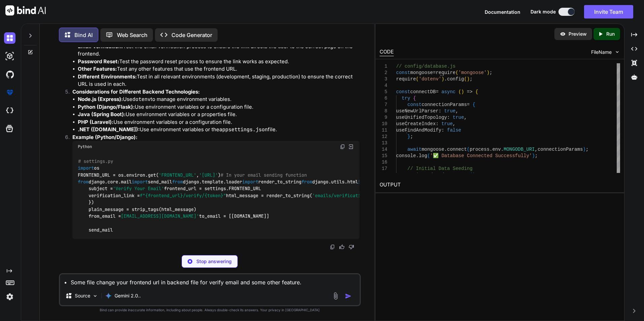 This screenshot has height=321, width=644. What do you see at coordinates (383, 175) in the screenshot?
I see `div: 18` at bounding box center [383, 175].